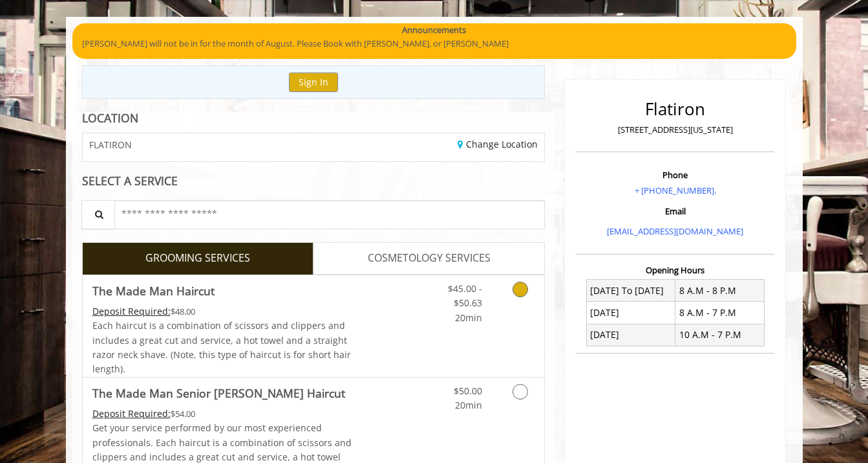 The image size is (868, 463). What do you see at coordinates (434, 30) in the screenshot?
I see `b: Announcements` at bounding box center [434, 30].